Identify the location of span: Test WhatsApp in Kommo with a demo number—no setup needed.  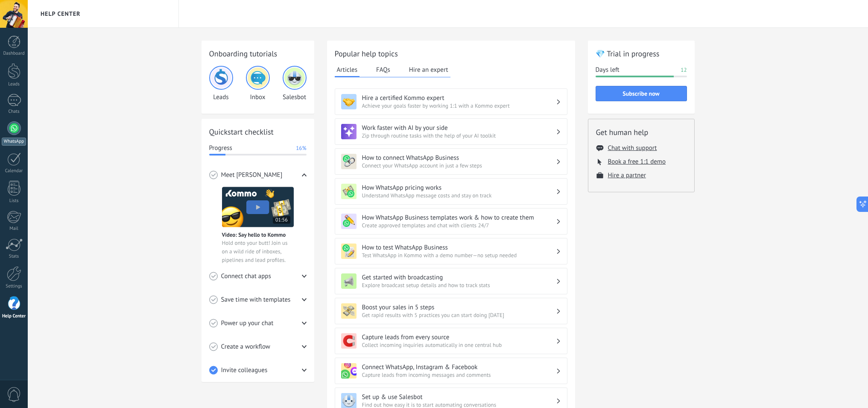
(459, 255).